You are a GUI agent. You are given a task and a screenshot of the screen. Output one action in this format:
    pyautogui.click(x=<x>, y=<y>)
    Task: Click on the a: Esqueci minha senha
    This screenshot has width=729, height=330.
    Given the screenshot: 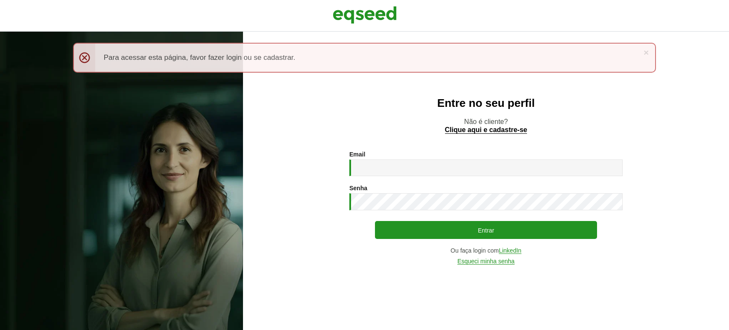 What is the action you would take?
    pyautogui.click(x=486, y=261)
    